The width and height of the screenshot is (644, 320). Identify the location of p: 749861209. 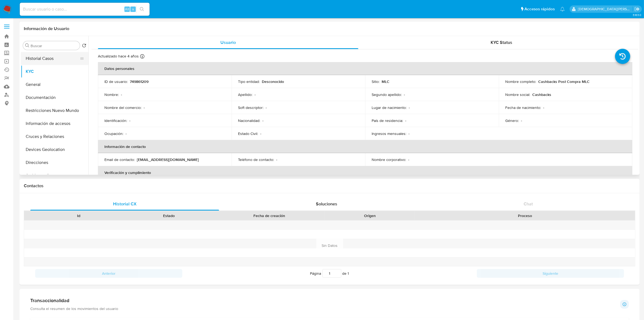
(139, 82).